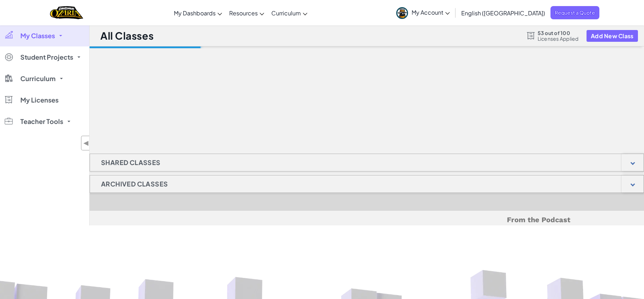 The height and width of the screenshot is (299, 644). Describe the element at coordinates (247, 13) in the screenshot. I see `a: Resources` at that location.